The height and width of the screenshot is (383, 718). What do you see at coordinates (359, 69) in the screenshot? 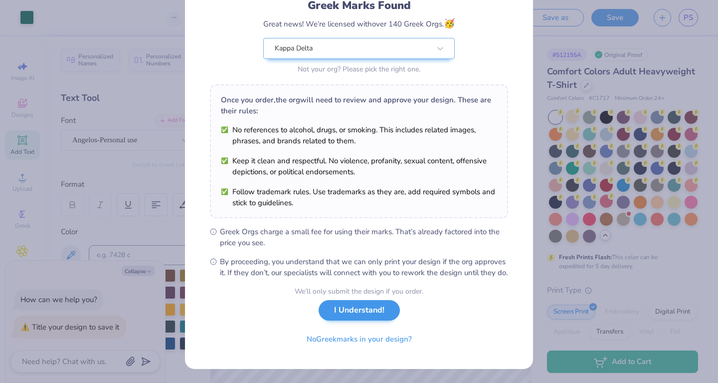
I see `div: Not your org? Please pick the right one.` at bounding box center [359, 69].